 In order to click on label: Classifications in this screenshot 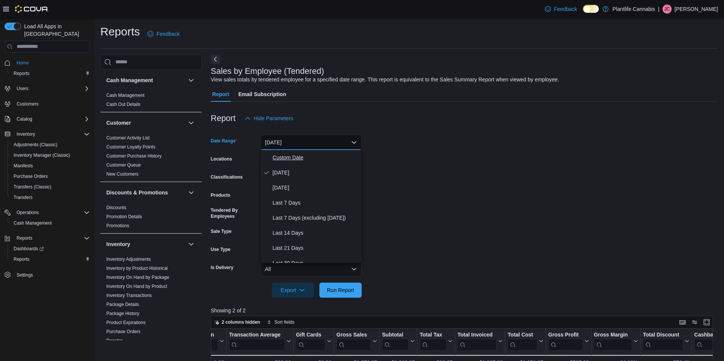, I will do `click(227, 177)`.